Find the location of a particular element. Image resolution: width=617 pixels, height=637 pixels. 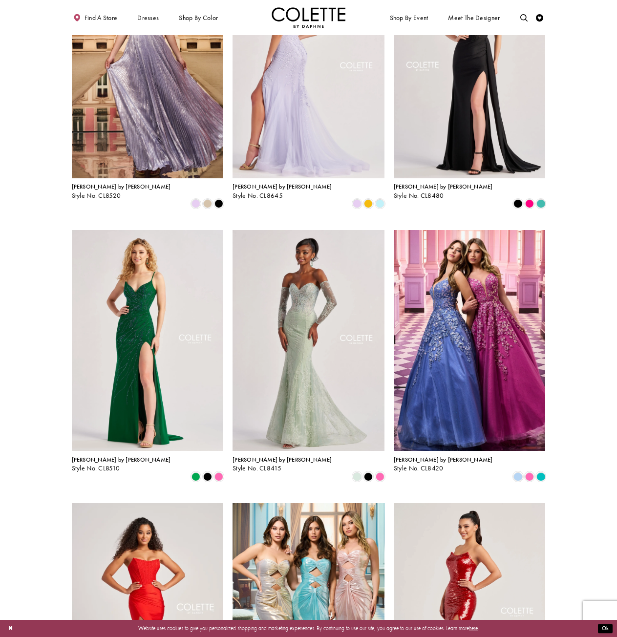

div: Colette by Daphne Style No. CL8510 is located at coordinates (121, 464).